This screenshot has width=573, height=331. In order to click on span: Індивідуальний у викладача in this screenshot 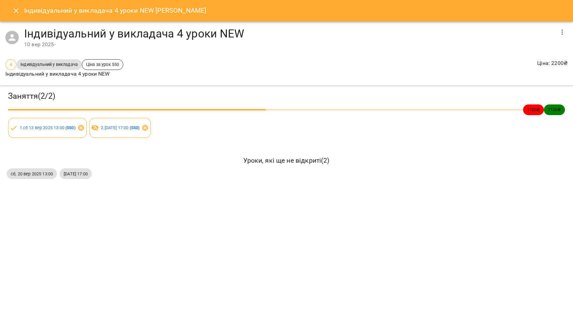, I will do `click(49, 64)`.